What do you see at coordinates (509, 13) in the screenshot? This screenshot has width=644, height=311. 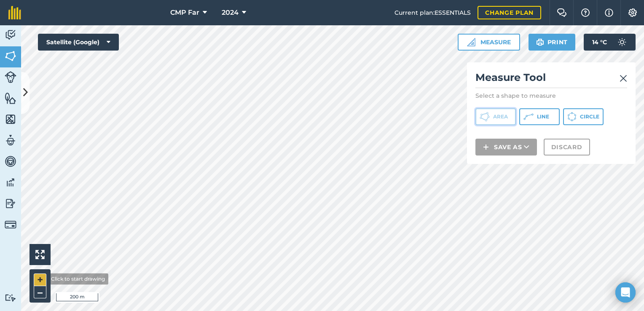 I see `a: Change plan` at bounding box center [509, 13].